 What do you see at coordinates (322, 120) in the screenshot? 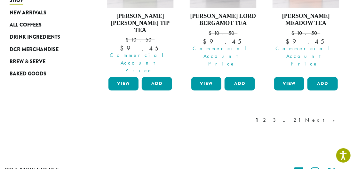
I see `a: Next »` at bounding box center [322, 120].